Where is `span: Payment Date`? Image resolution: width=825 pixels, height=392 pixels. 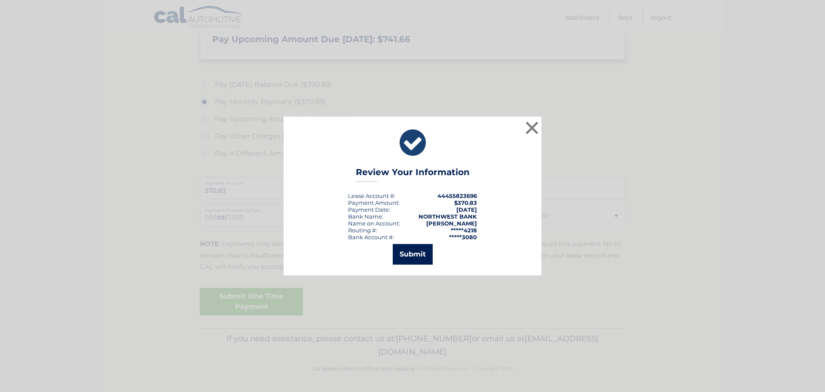
span: Payment Date is located at coordinates (368, 209).